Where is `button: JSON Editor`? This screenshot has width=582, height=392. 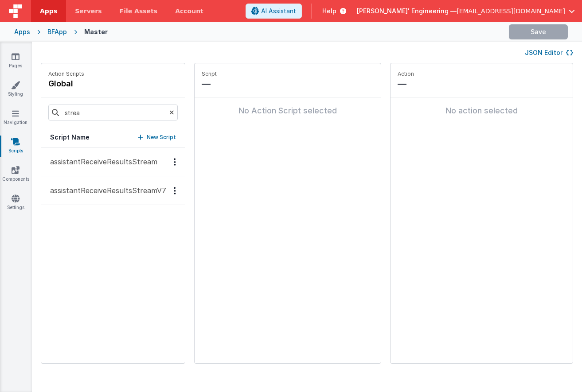
button: JSON Editor is located at coordinates (549, 53).